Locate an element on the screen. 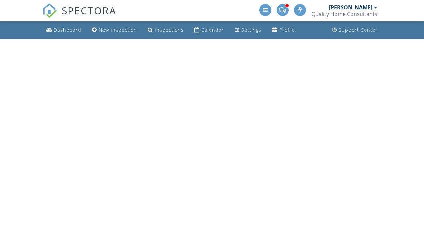  a: Support Center is located at coordinates (355, 30).